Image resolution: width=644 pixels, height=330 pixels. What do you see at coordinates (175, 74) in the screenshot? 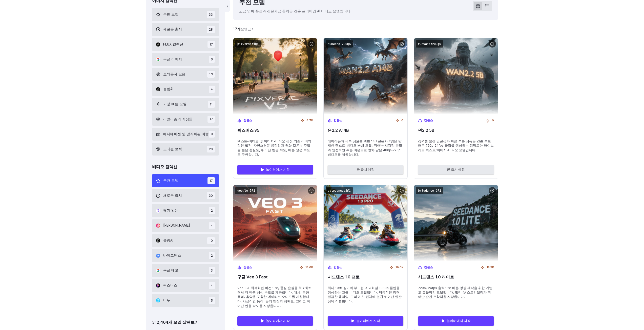
I see `font: 표의문자 모음` at bounding box center [175, 74].